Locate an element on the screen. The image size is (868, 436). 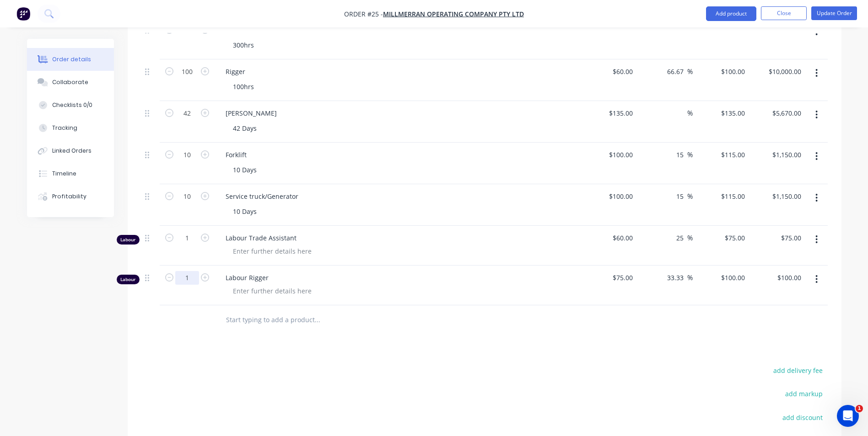
button: Close is located at coordinates (784, 13).